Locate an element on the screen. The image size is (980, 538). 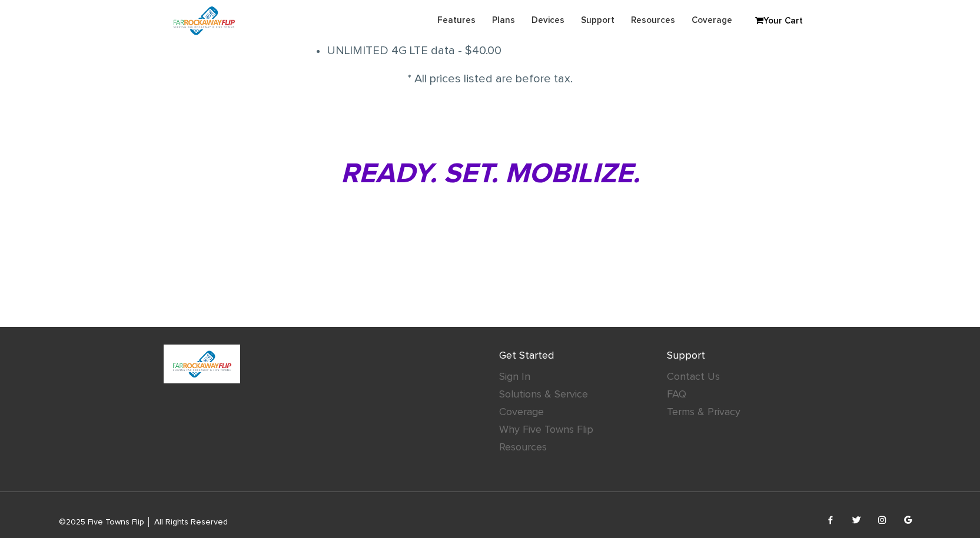
a: Find us on Google Maps is located at coordinates (908, 521).